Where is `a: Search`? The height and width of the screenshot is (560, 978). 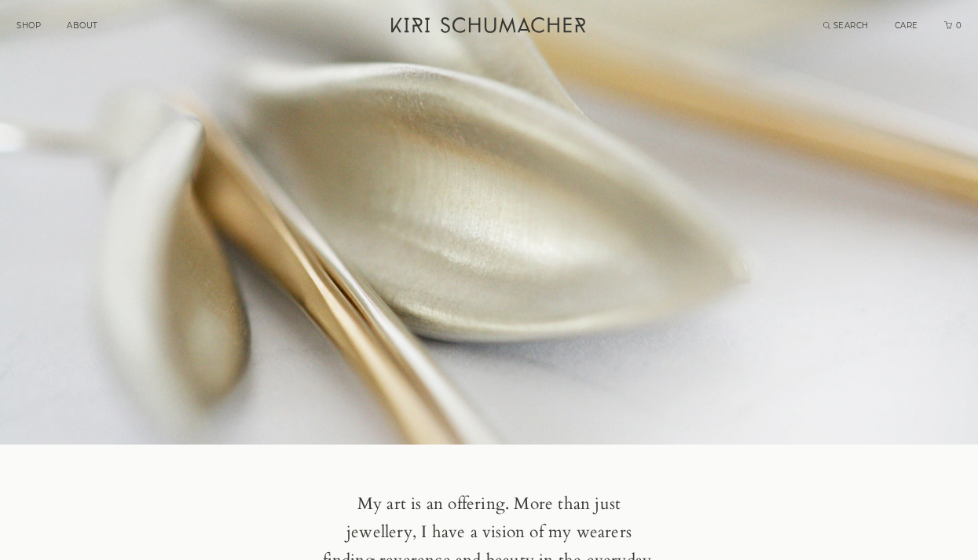
a: Search is located at coordinates (846, 25).